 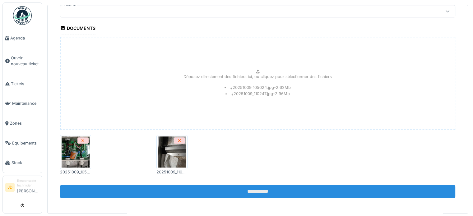 I want to click on a: Équipements, so click(x=22, y=143).